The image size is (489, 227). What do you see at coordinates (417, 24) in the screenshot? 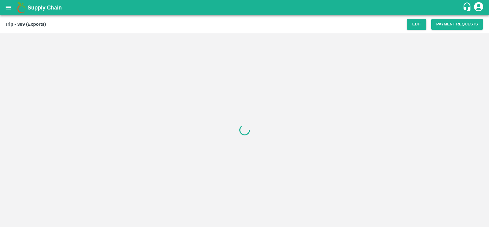
I see `button: Edit` at bounding box center [417, 24].